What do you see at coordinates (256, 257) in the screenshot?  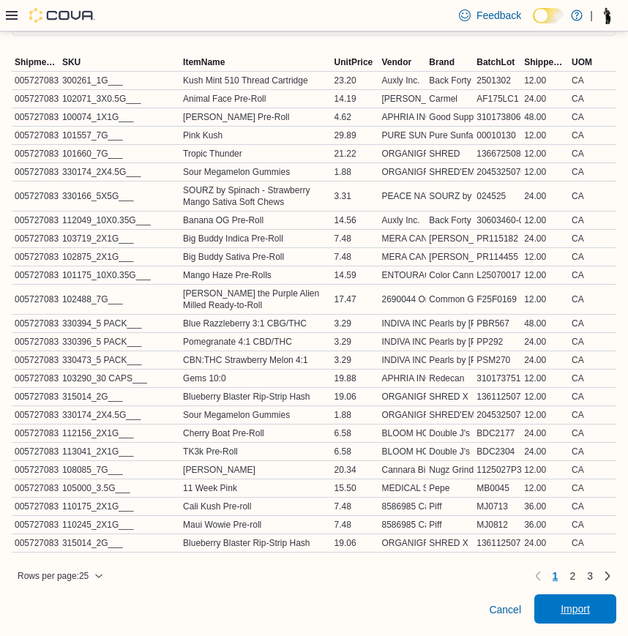 I see `div: Big Buddy Sativa Pre-Roll` at bounding box center [256, 257].